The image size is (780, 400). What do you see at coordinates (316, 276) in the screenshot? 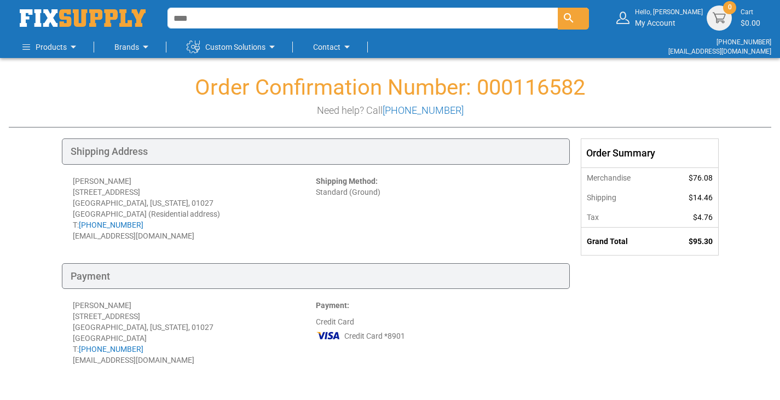
I see `div: Payment` at bounding box center [316, 276].